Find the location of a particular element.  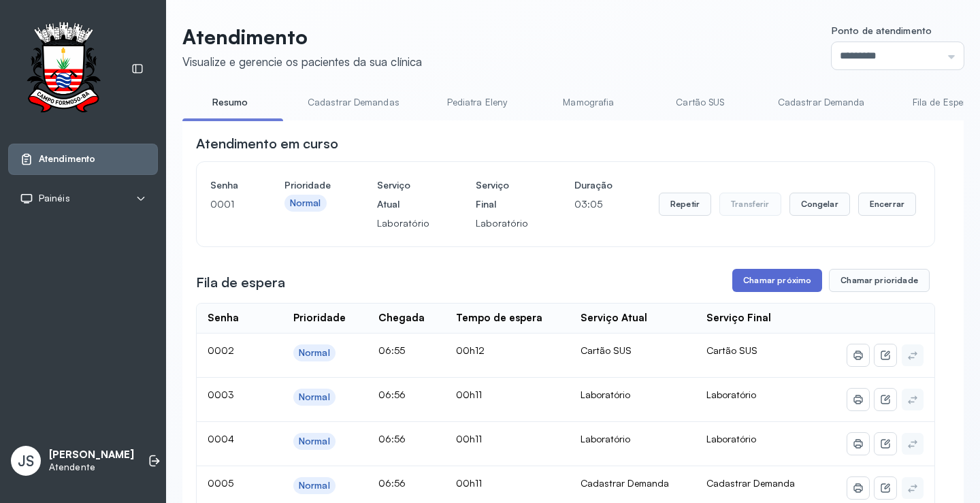

span: 00h12 is located at coordinates (470, 350).